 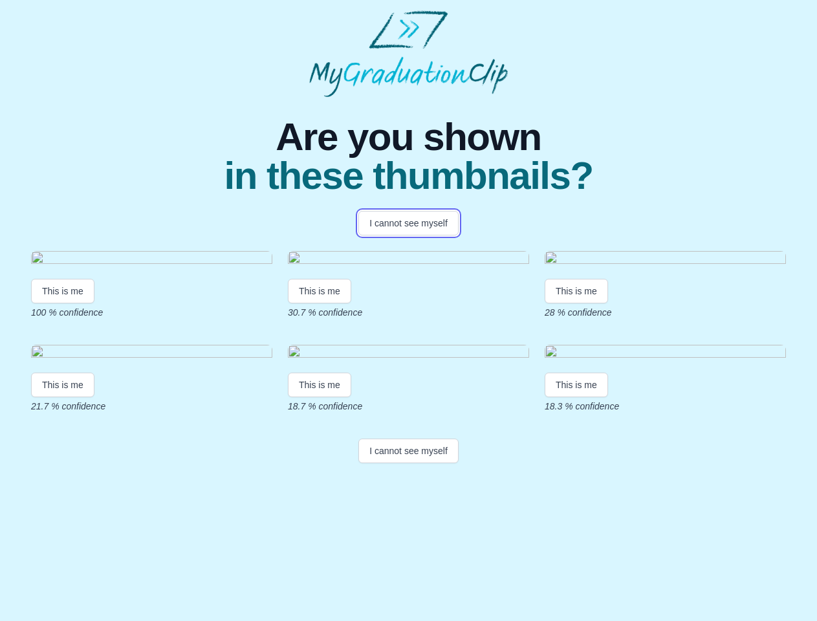 I want to click on img: b022cf720a3d01866a3a83ac63d0101510b38225.gif, so click(x=408, y=259).